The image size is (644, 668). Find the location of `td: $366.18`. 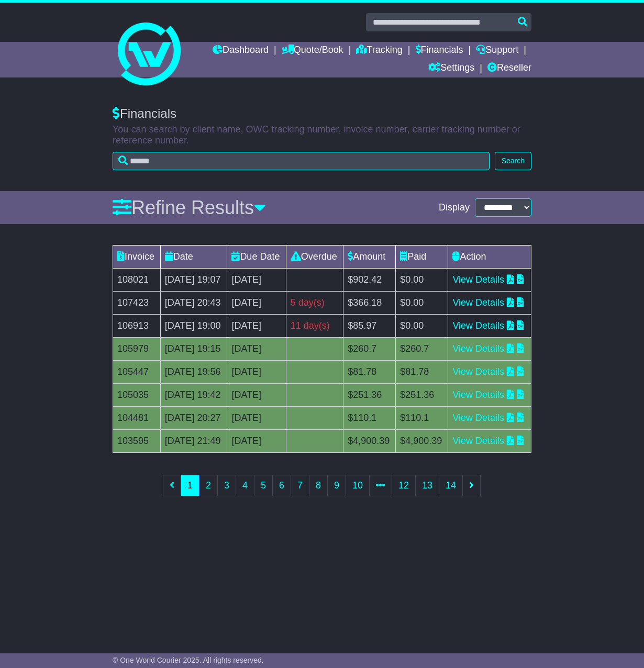

td: $366.18 is located at coordinates (370, 303).